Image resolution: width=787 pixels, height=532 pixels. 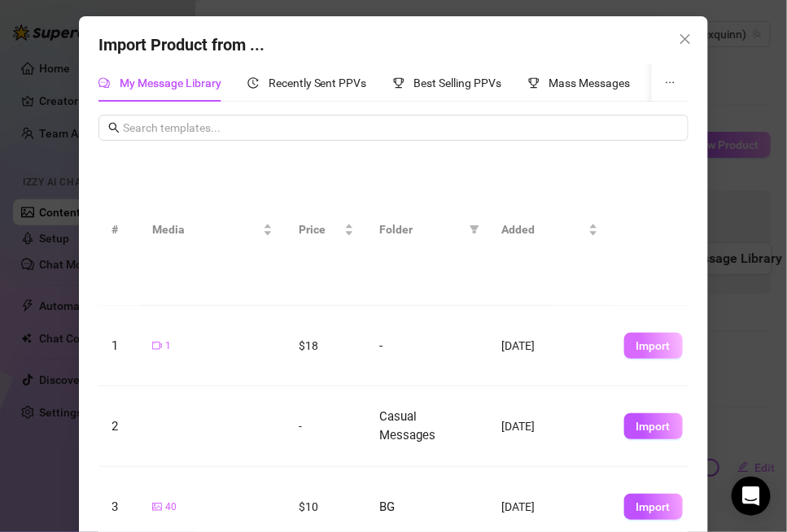 I want to click on span: filter, so click(x=475, y=230).